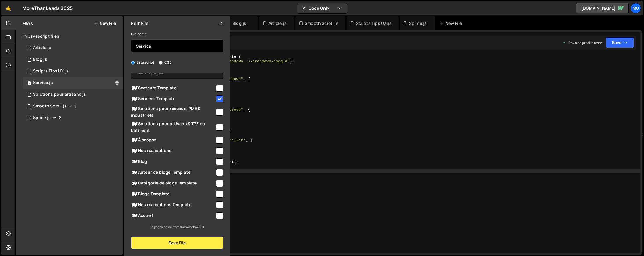 The image size is (644, 256). Describe the element at coordinates (177, 243) in the screenshot. I see `button: Save File` at that location.